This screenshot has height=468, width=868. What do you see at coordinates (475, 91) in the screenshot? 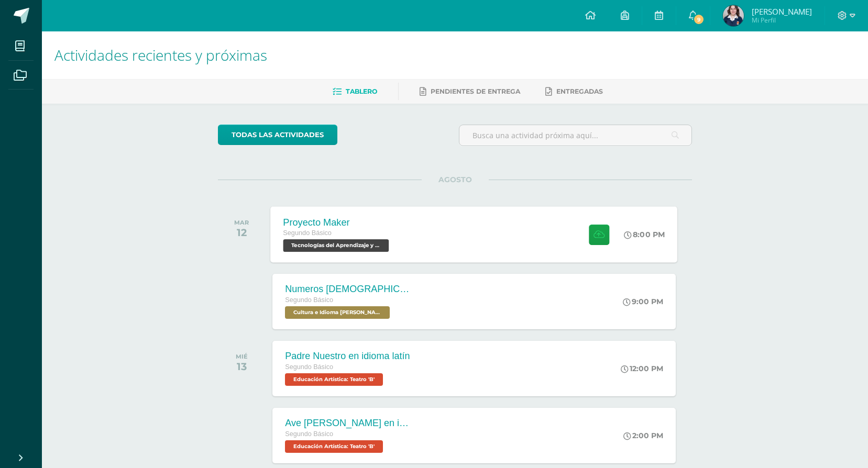
I see `span: Pendientes de entrega` at bounding box center [475, 91].